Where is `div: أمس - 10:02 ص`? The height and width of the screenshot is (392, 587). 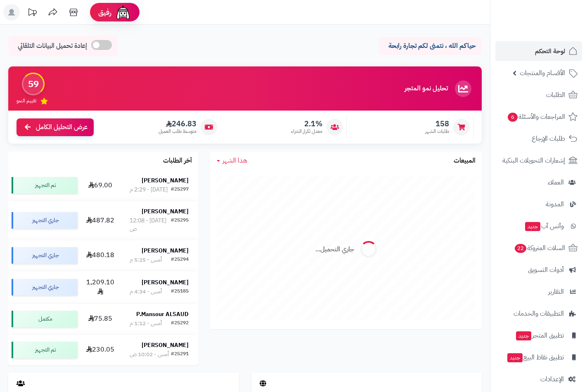 div: أمس - 10:02 ص is located at coordinates (149, 354).